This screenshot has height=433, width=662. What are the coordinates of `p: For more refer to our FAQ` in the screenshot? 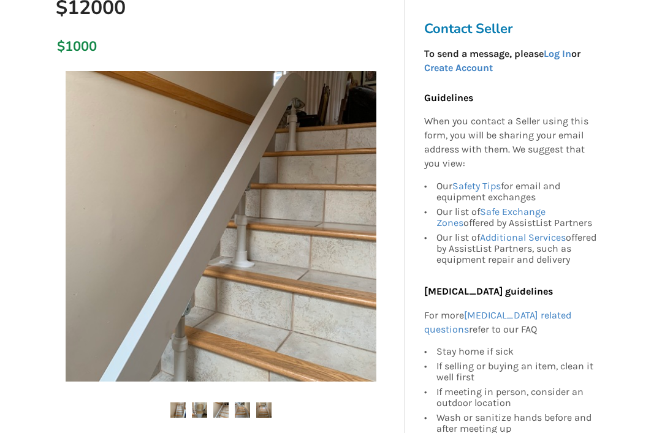 It's located at (512, 323).